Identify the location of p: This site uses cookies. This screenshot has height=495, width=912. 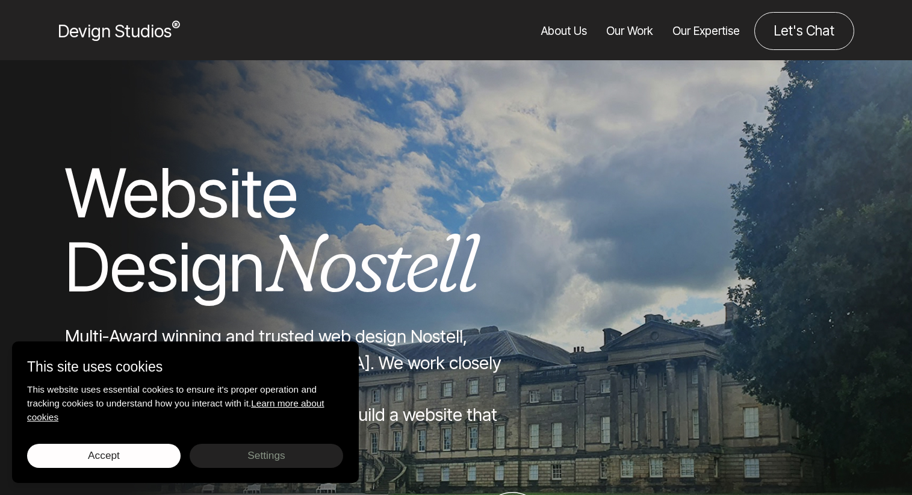
(185, 367).